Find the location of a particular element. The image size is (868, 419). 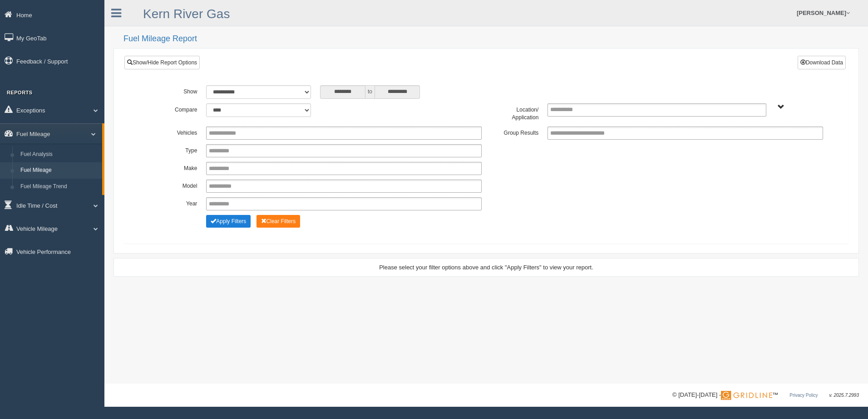

button: Download Data is located at coordinates (821, 63).